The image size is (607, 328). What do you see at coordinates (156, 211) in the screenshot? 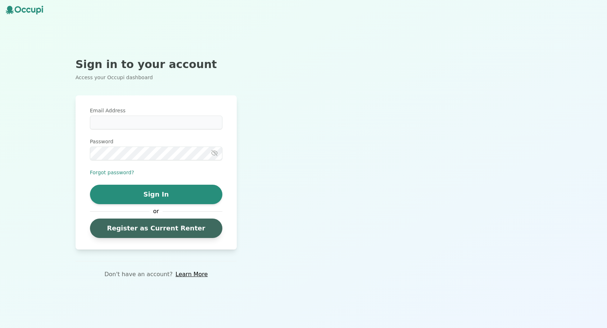
I see `span: or` at bounding box center [156, 211].